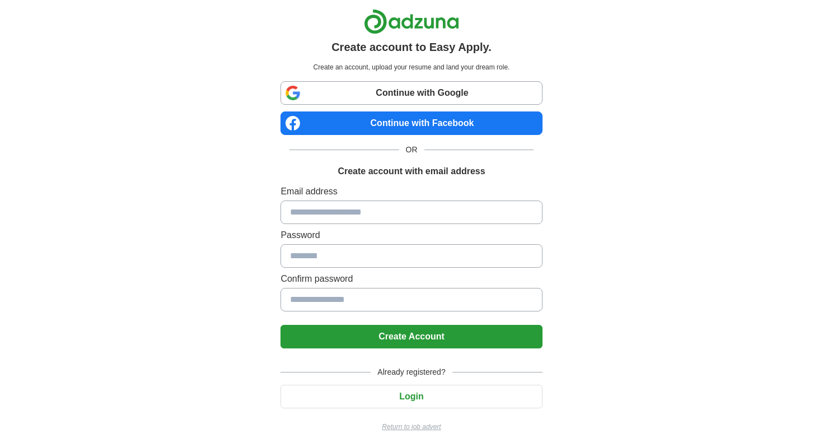 The height and width of the screenshot is (447, 823). Describe the element at coordinates (412, 47) in the screenshot. I see `h1: Create account to Easy Apply.` at that location.